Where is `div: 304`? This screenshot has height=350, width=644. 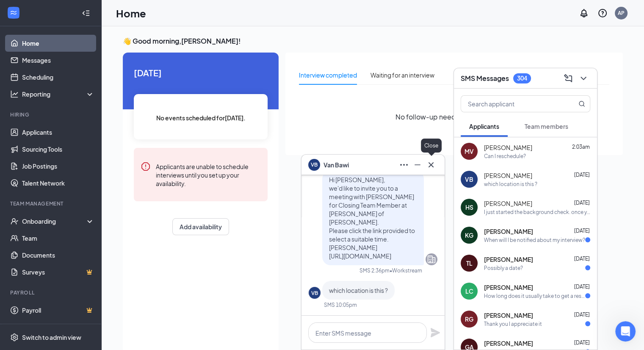
div: 304 is located at coordinates (522, 78).